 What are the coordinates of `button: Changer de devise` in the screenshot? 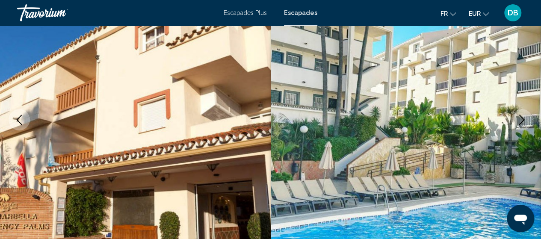 It's located at (479, 13).